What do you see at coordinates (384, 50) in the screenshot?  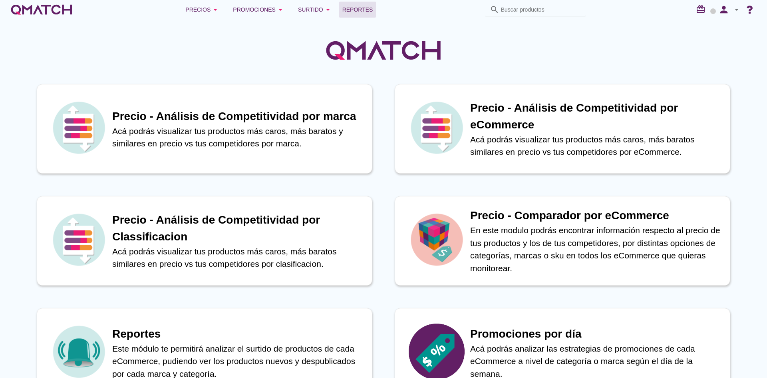 I see `img: QMatchLogo` at bounding box center [384, 50].